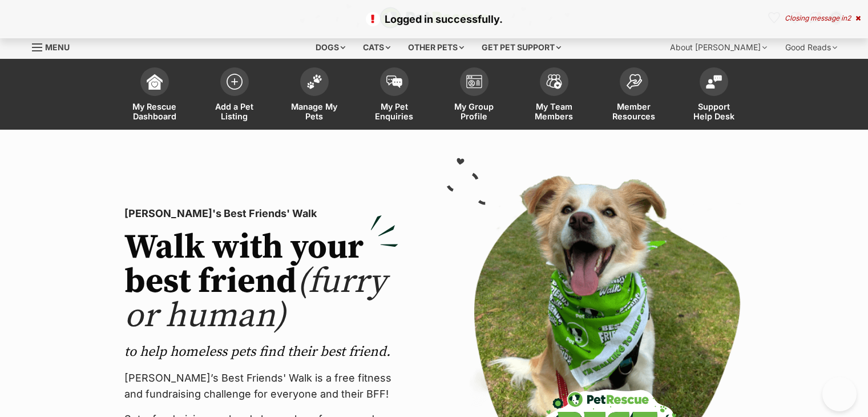 This screenshot has height=417, width=868. What do you see at coordinates (234, 96) in the screenshot?
I see `a: Add a Pet Listing` at bounding box center [234, 96].